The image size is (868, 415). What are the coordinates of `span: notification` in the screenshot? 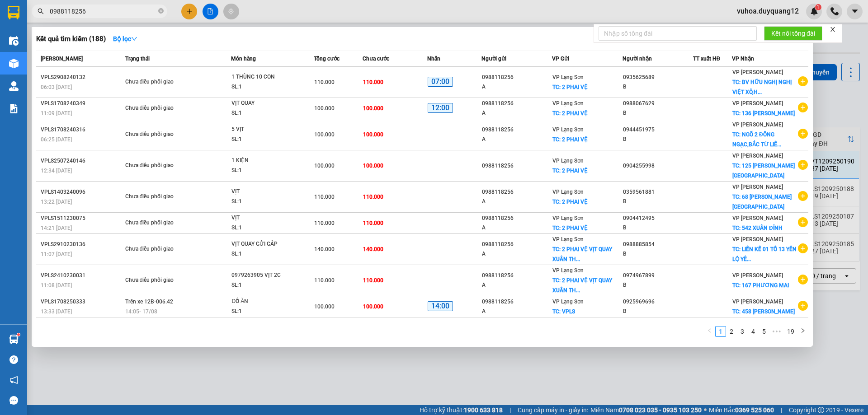 It's located at (13, 380).